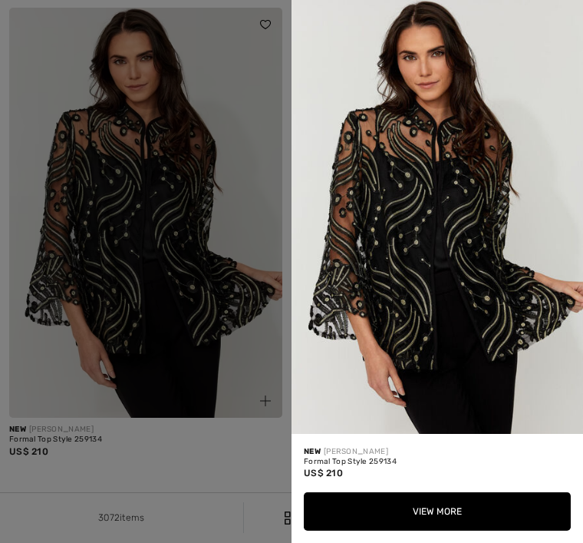 The image size is (583, 543). What do you see at coordinates (323, 473) in the screenshot?
I see `span: US$ 210` at bounding box center [323, 473].